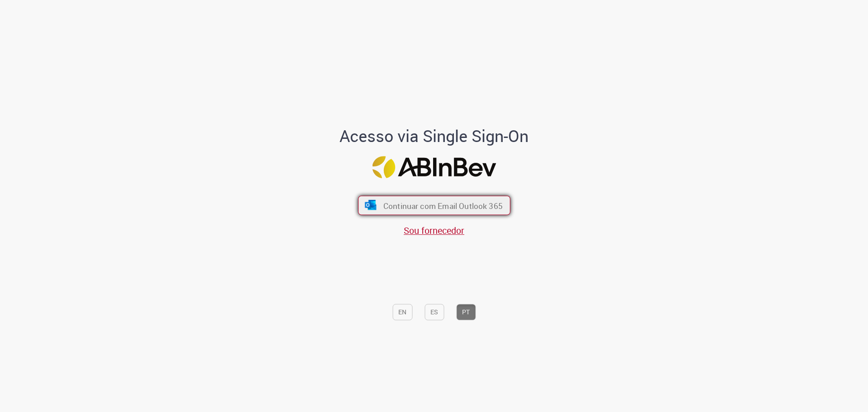 Image resolution: width=868 pixels, height=412 pixels. I want to click on img: ícone Azure/Microsoft 360, so click(370, 205).